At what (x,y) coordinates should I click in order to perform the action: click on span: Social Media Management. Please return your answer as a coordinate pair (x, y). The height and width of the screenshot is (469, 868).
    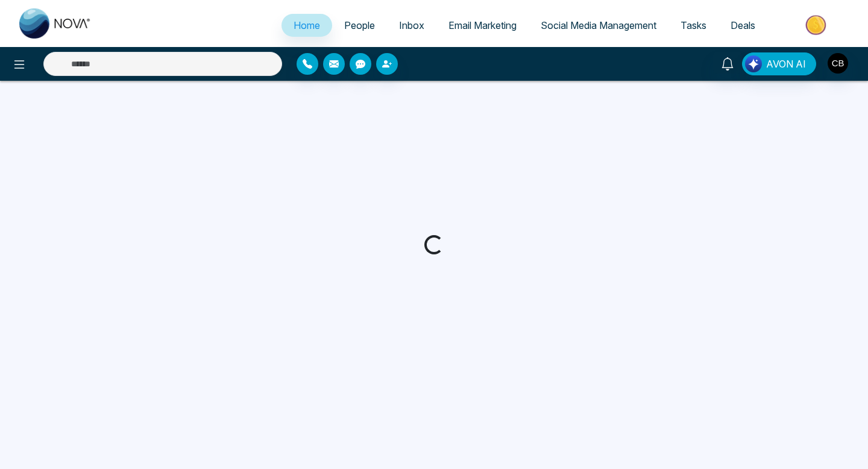
    Looking at the image, I should click on (599, 25).